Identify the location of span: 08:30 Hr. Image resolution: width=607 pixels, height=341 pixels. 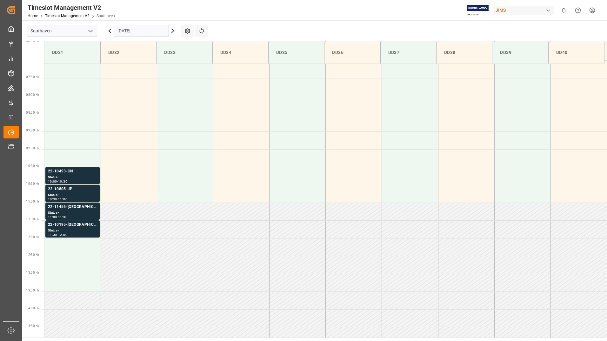
(32, 112).